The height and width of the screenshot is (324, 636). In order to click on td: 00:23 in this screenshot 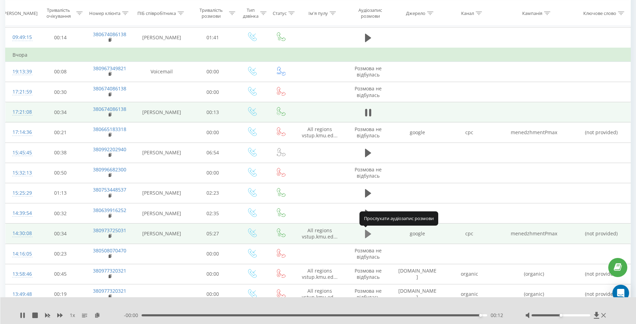, I will do `click(60, 253)`.